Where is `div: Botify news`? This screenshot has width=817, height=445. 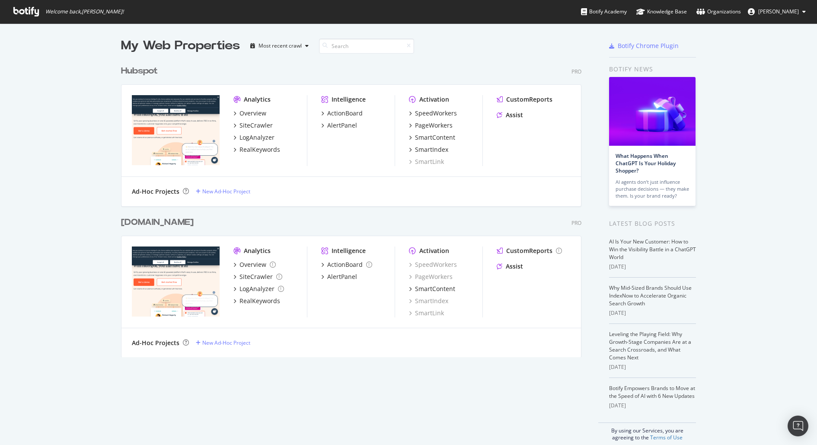
div: Botify news is located at coordinates (653, 69).